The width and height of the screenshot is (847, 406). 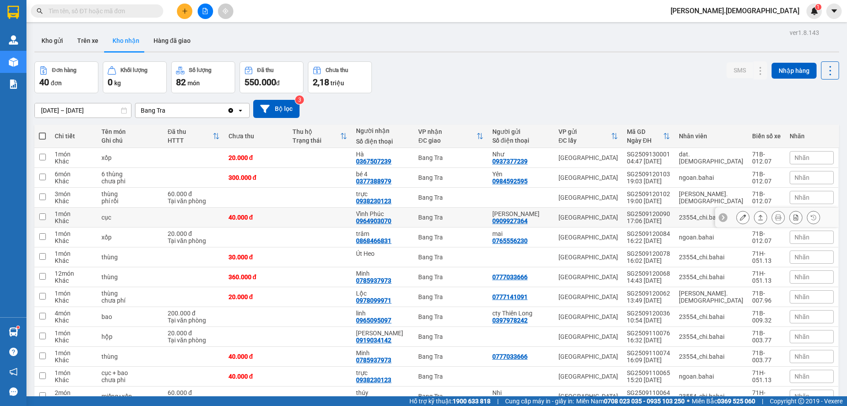 What do you see at coordinates (649, 233) in the screenshot?
I see `div: SG2509120084` at bounding box center [649, 233].